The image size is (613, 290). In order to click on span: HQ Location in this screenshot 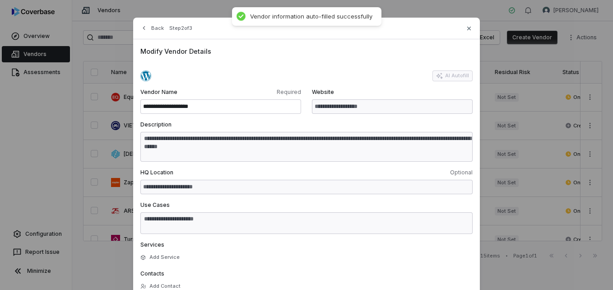, I will do `click(223, 172)`.